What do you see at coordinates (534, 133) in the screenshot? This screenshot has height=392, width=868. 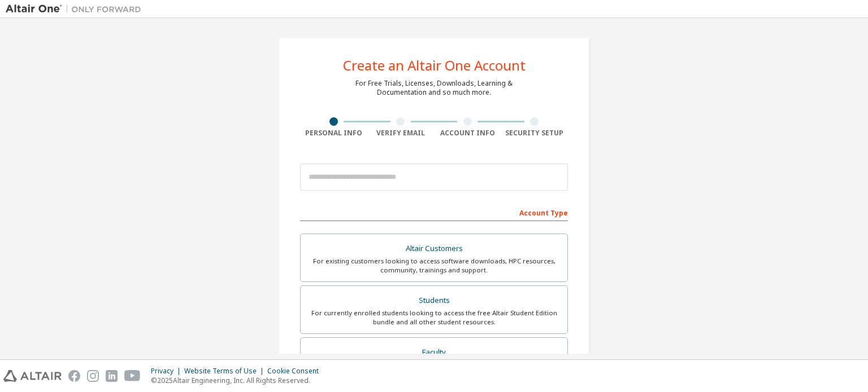 I see `div: Security Setup` at bounding box center [534, 133].